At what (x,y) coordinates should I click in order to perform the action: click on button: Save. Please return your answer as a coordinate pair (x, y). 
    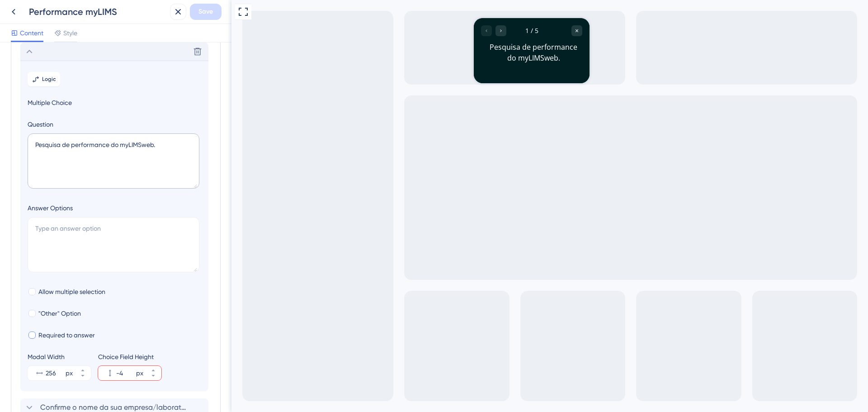
    Looking at the image, I should click on (206, 11).